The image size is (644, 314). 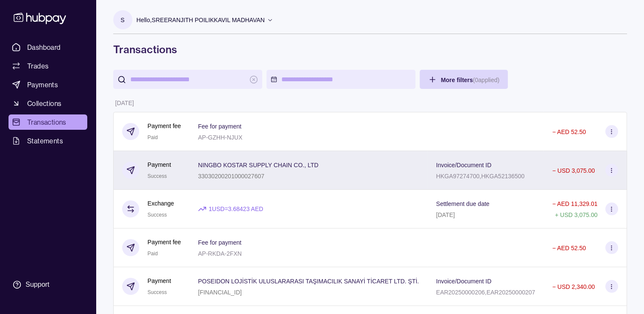 What do you see at coordinates (258, 165) in the screenshot?
I see `p: NINGBO KOSTAR SUPPLY CHAIN CO., LTD` at bounding box center [258, 165].